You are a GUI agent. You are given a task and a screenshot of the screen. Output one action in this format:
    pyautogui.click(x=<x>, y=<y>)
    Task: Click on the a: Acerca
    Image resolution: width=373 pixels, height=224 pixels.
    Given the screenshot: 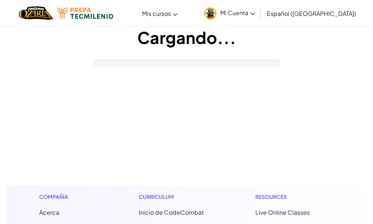 What is the action you would take?
    pyautogui.click(x=49, y=212)
    